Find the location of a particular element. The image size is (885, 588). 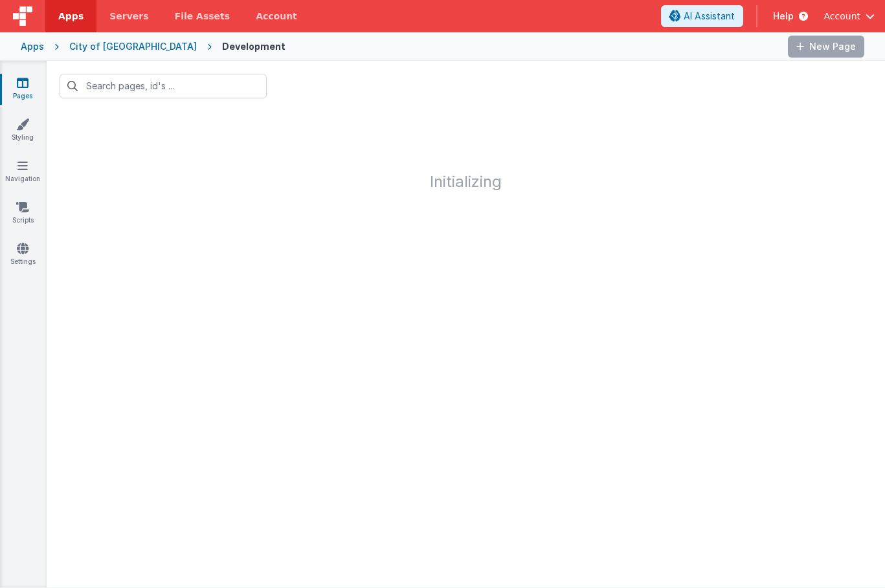

input: Search pages, id's ... is located at coordinates (163, 86).